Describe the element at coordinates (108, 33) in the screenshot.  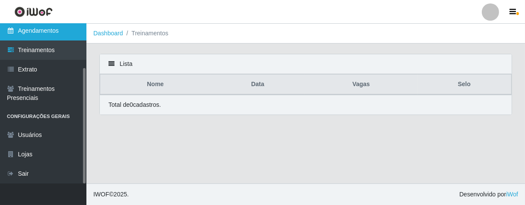
I see `a: Dashboard` at that location.